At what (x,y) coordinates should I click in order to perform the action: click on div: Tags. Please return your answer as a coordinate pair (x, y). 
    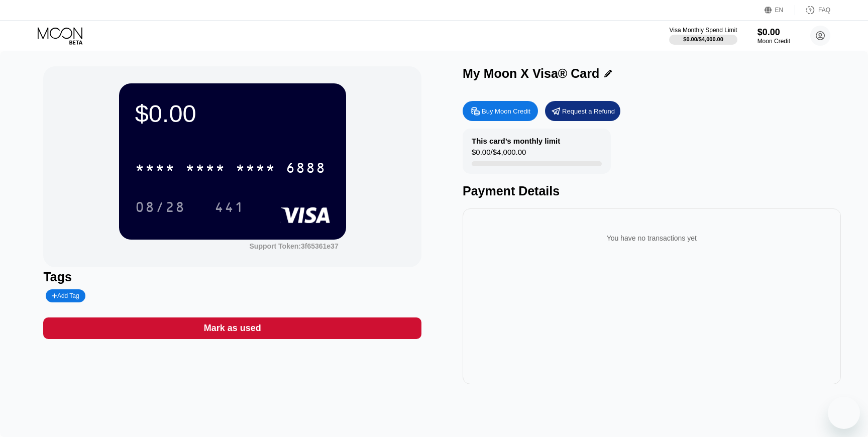
    Looking at the image, I should click on (232, 277).